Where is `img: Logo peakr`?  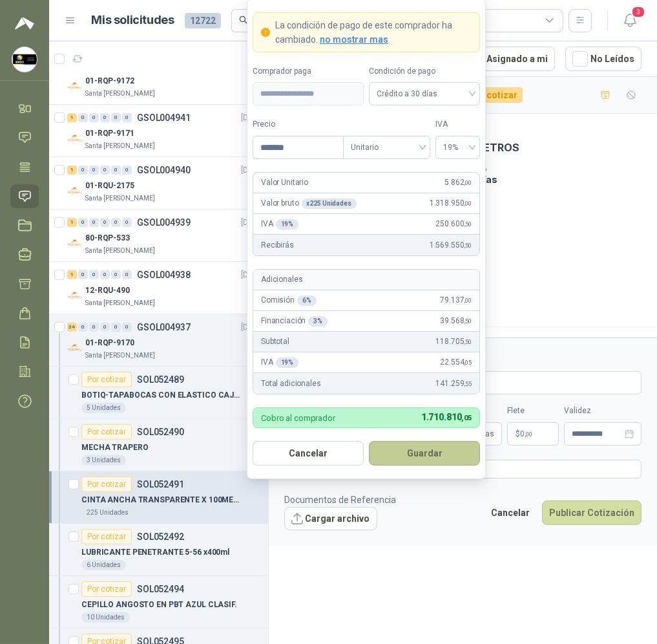 img: Logo peakr is located at coordinates (24, 23).